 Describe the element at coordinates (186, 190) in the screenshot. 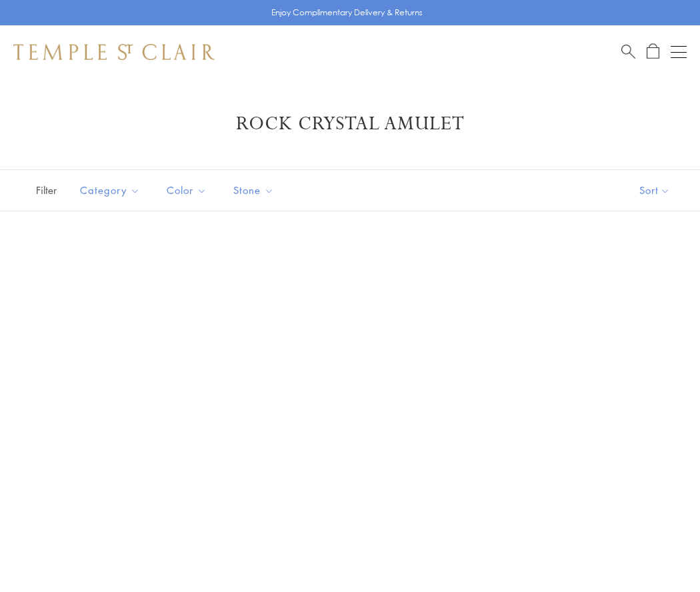

I see `button: Color` at that location.